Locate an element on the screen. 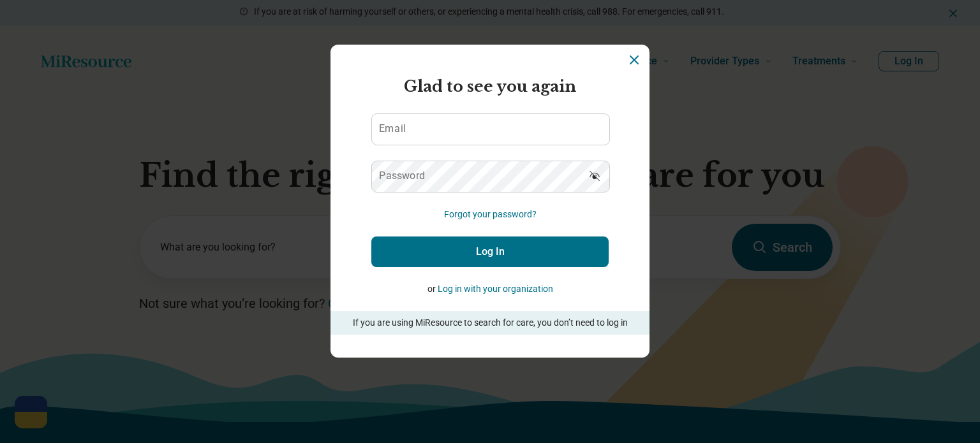 Image resolution: width=980 pixels, height=443 pixels. button: Log In is located at coordinates (490, 252).